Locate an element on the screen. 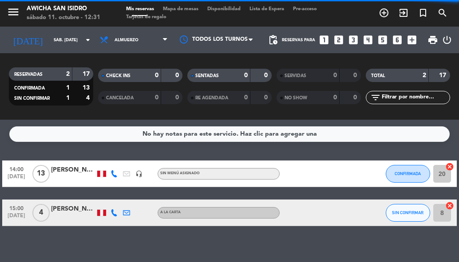  button: CONFIRMADA is located at coordinates (408, 174).